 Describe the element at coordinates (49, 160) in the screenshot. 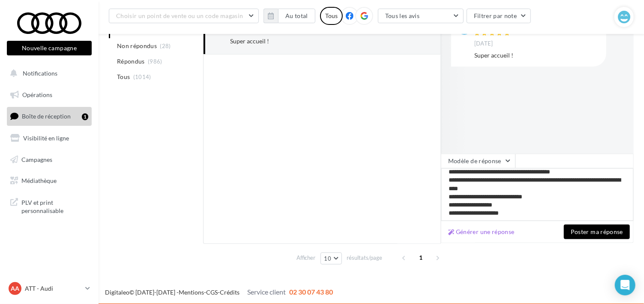

I see `a: Campagnes` at that location.